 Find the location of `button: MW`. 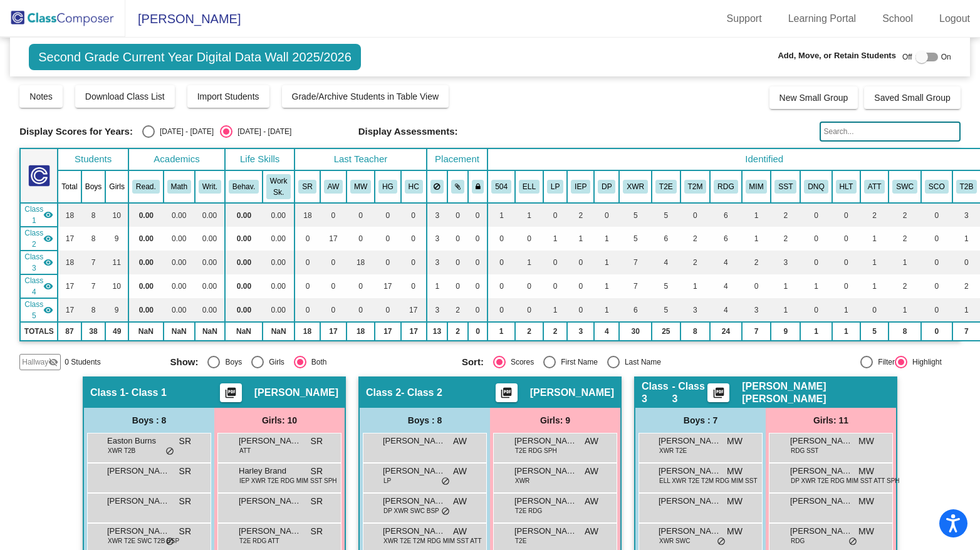

button: MW is located at coordinates (361, 187).